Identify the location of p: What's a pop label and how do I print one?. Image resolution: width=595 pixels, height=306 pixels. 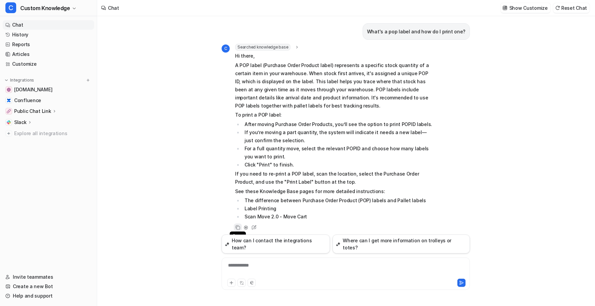
(416, 32).